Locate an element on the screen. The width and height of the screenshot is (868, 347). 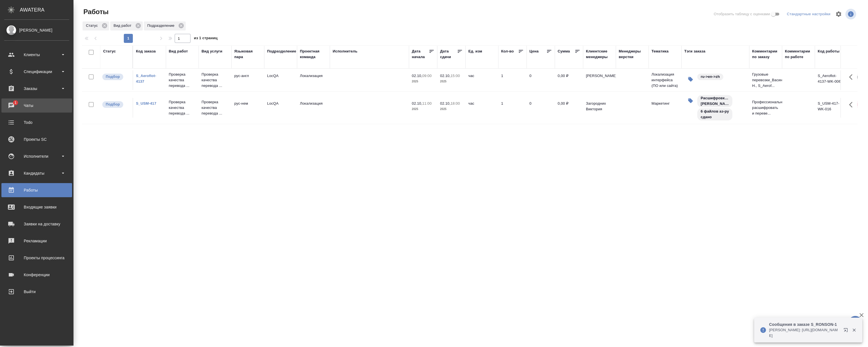
div: ru->en->zh is located at coordinates (710, 77).